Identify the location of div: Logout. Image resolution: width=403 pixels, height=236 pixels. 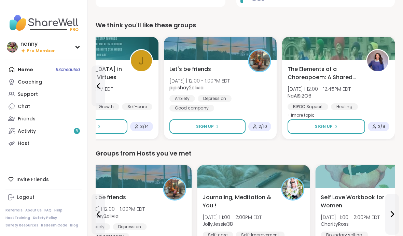
(26, 198).